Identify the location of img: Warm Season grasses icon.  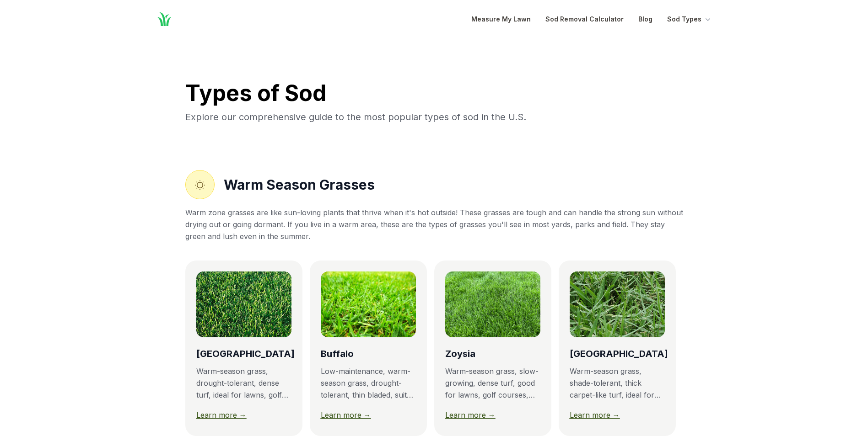
(200, 185).